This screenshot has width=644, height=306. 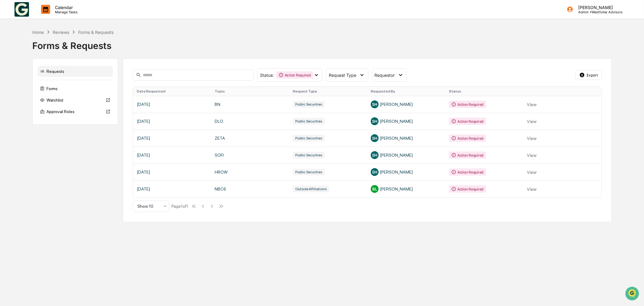 What do you see at coordinates (267, 75) in the screenshot?
I see `span: Status :` at bounding box center [267, 75].